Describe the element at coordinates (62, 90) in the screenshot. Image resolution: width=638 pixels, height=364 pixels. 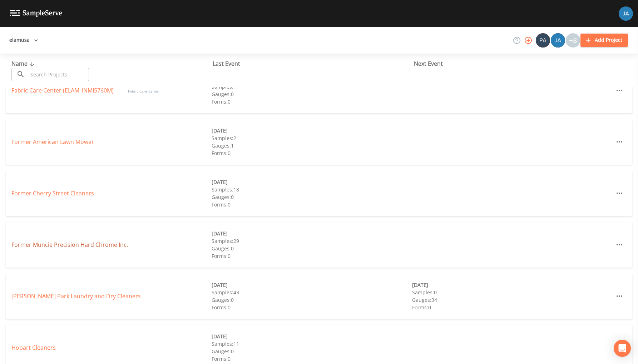
I see `a: Fabric Care Center (ELAM_INMI5760M)` at that location.